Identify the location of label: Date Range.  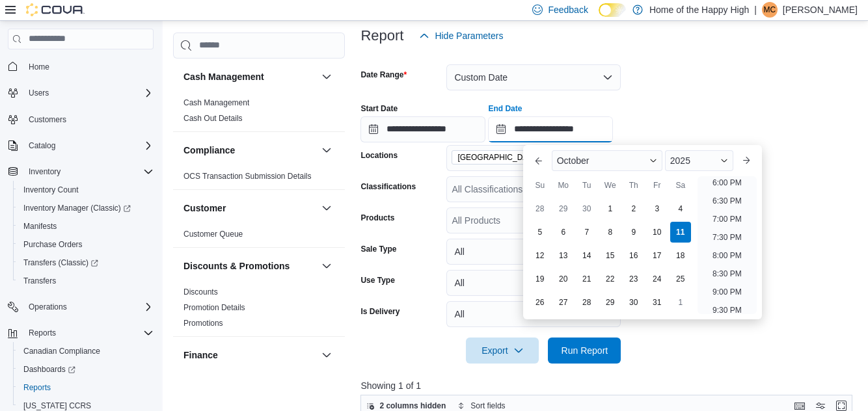
(384, 75).